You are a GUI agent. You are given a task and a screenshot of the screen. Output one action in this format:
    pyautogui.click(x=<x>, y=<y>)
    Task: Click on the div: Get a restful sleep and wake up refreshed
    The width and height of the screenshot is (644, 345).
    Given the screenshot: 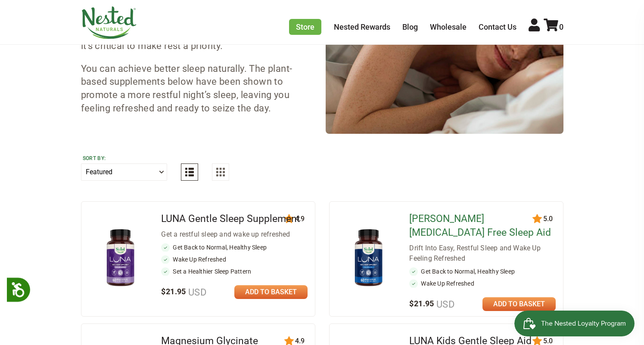 What is the action you would take?
    pyautogui.click(x=234, y=235)
    